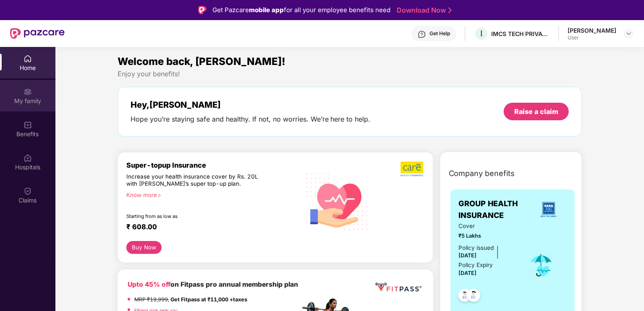 The width and height of the screenshot is (644, 311). Describe the element at coordinates (144, 248) in the screenshot. I see `button: Buy Now` at that location.